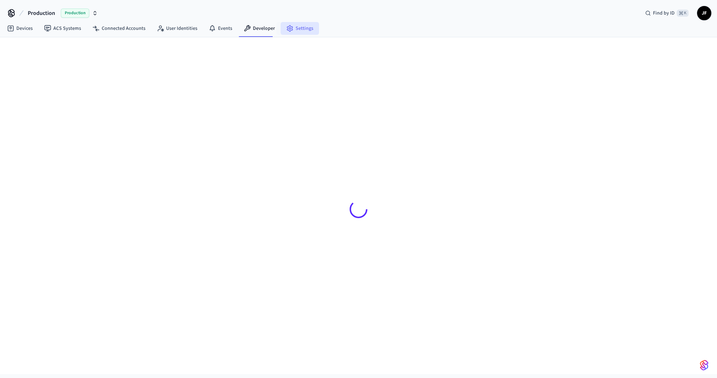  Describe the element at coordinates (704, 13) in the screenshot. I see `span: JF` at that location.